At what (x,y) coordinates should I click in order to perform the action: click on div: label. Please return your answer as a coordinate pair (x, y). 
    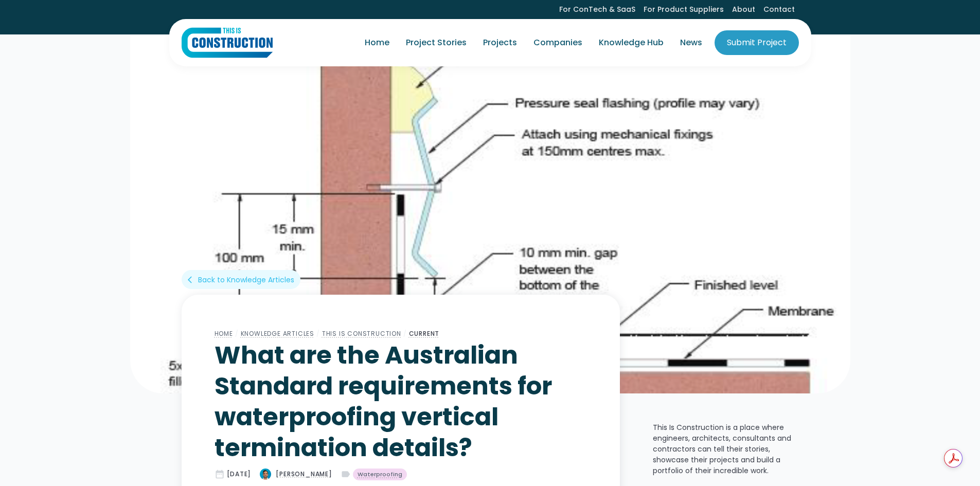
    Looking at the image, I should click on (346, 474).